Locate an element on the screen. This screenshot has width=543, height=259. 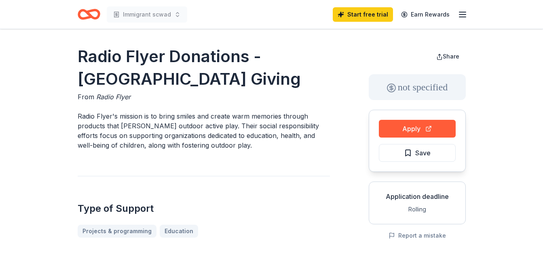
span: Save is located at coordinates (423, 153).